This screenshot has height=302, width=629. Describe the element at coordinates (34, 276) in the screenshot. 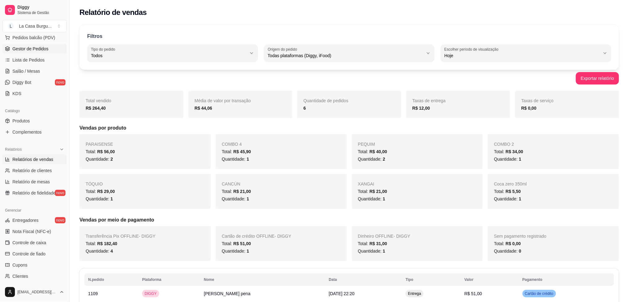

I see `a: Clientes` at that location.